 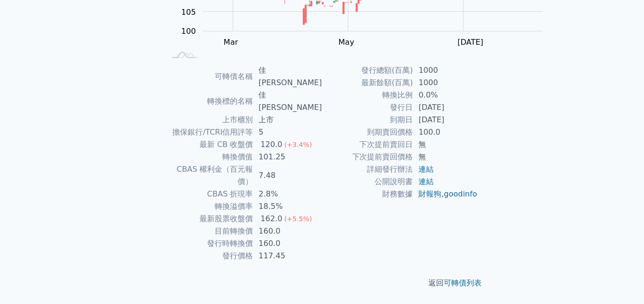 What do you see at coordinates (188, 32) in the screenshot?
I see `tspan: 100` at bounding box center [188, 32].